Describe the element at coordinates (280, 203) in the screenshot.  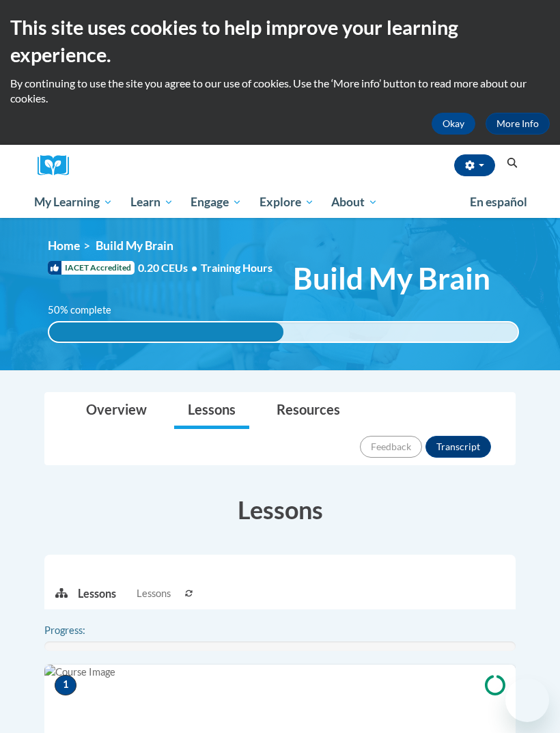
I see `div: Main menu` at that location.